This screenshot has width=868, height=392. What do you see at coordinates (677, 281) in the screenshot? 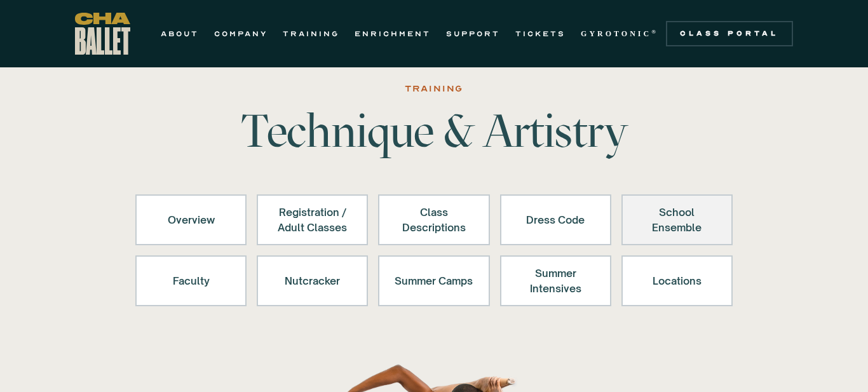
I see `div: Locations` at bounding box center [677, 281].